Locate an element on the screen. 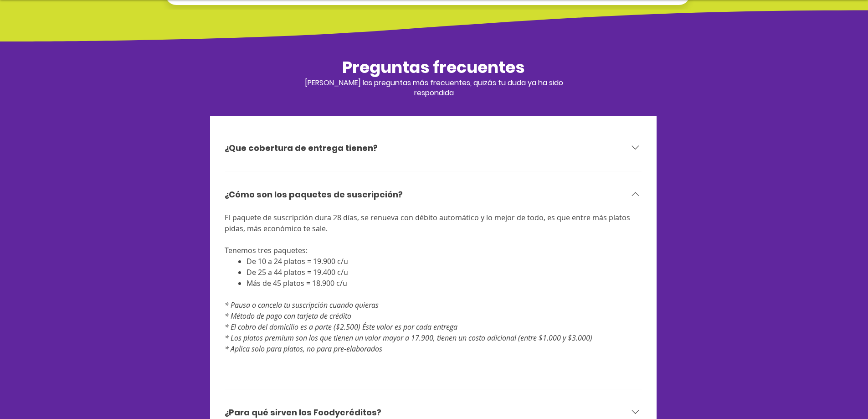 The width and height of the screenshot is (868, 419). div: ¿Cómo son los paquetes de suscripción? is located at coordinates (433, 298).